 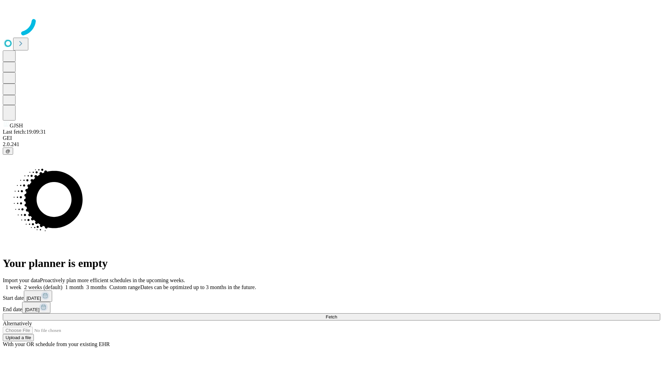 I want to click on span: 1 month, so click(x=74, y=287).